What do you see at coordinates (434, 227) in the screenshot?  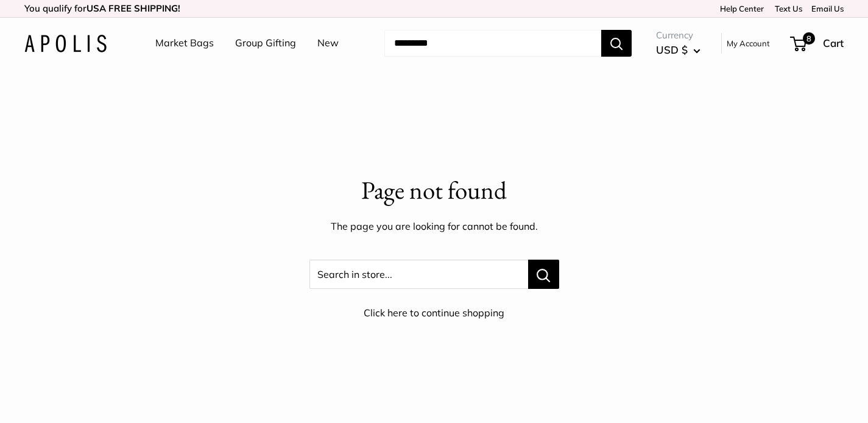 I see `p: The page you are looking for cannot be found.` at bounding box center [434, 227].